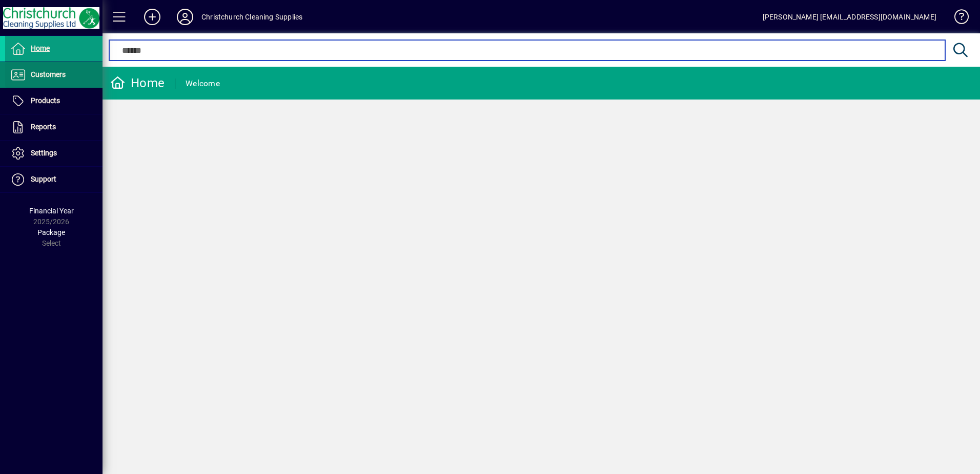  Describe the element at coordinates (51, 211) in the screenshot. I see `span: Financial Year` at that location.